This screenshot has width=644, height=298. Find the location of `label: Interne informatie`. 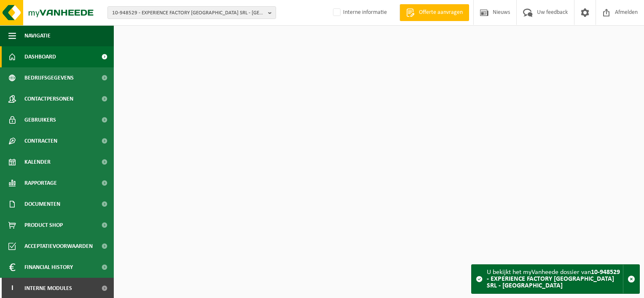

label: Interne informatie is located at coordinates (359, 13).